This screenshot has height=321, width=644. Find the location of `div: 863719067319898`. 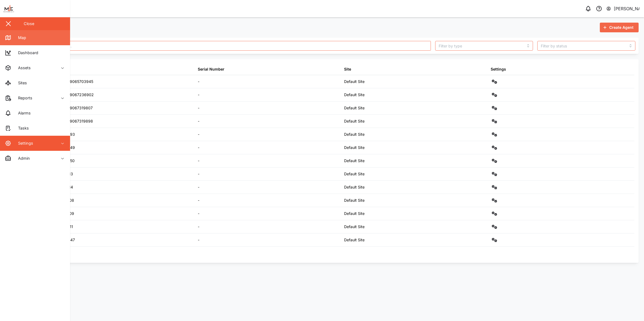

div: 863719067319898 is located at coordinates (76, 121).